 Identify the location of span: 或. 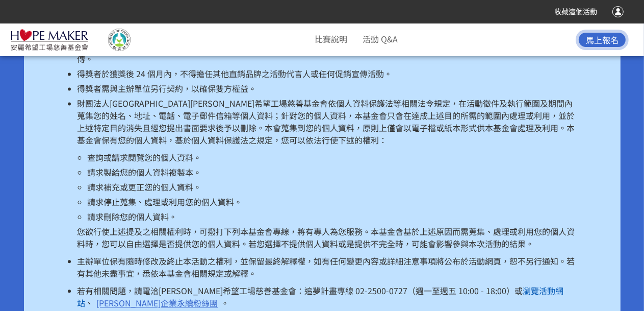
(519, 291).